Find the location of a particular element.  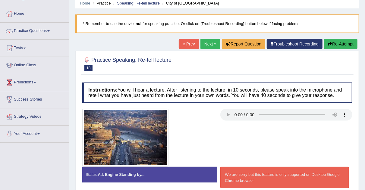

a: Speaking: Re-tell lecture is located at coordinates (138, 3).